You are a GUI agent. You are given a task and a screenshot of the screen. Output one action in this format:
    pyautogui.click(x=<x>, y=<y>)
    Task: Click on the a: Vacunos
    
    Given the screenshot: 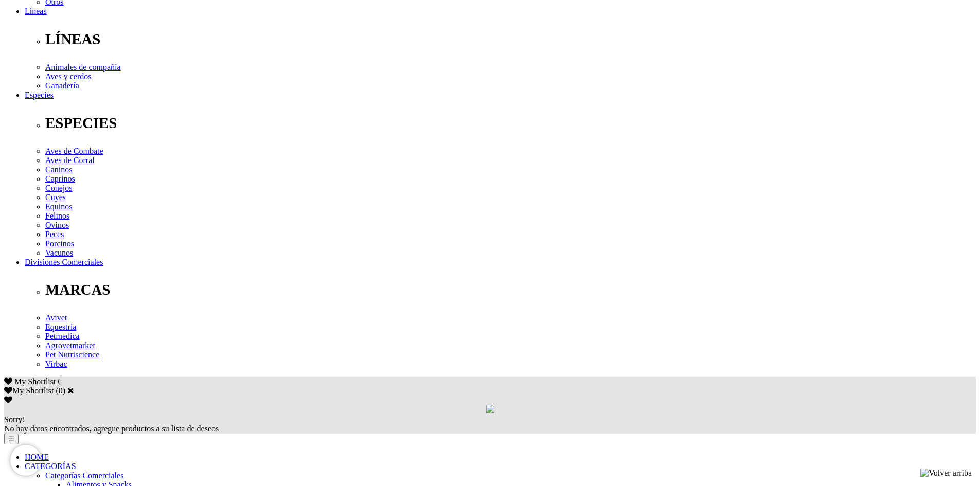 What is the action you would take?
    pyautogui.click(x=59, y=252)
    